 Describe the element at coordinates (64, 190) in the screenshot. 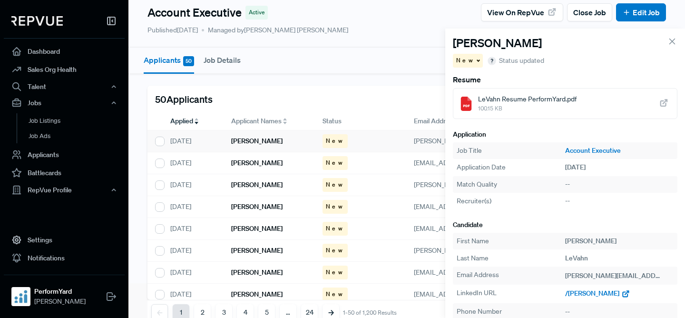

I see `button: RepVue Profile` at that location.